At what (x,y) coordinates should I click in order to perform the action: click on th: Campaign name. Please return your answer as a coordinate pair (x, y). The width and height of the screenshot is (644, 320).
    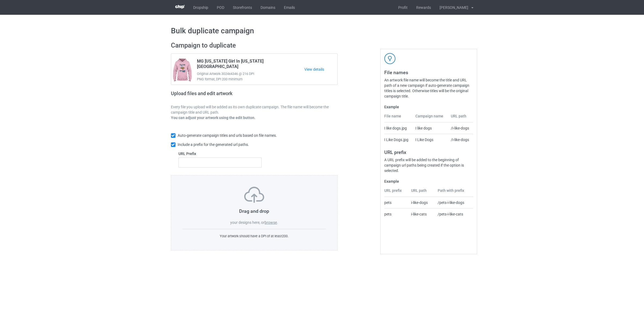
    Looking at the image, I should click on (430, 118).